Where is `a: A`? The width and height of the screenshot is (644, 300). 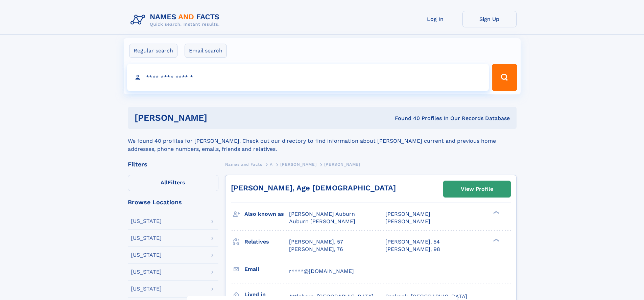 a: A is located at coordinates (271, 164).